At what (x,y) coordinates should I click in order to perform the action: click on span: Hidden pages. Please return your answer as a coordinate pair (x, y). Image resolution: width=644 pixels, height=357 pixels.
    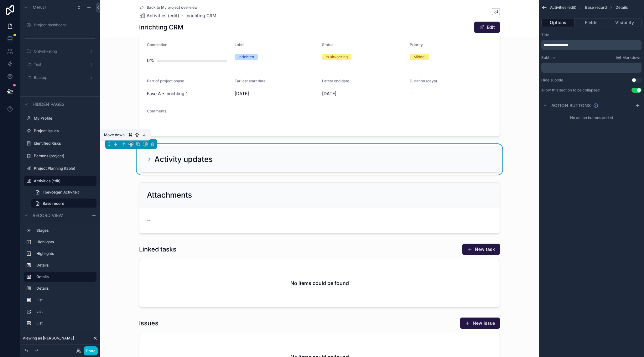
    Looking at the image, I should click on (49, 104).